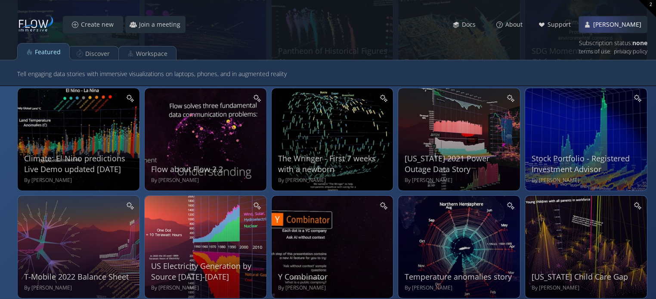  Describe the element at coordinates (152, 74) in the screenshot. I see `span: Tell engaging data stories with immersive visualizations on laptops, phones, and in augmented rea...` at that location.